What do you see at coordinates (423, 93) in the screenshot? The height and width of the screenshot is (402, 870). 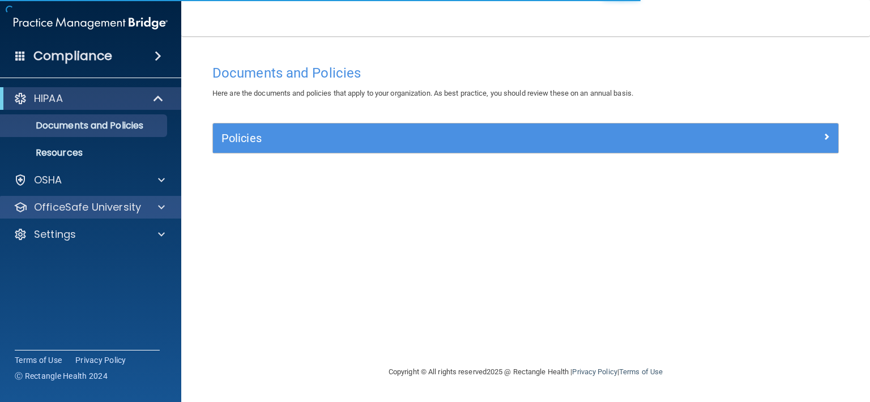 I see `span: Here are the documents and policies that apply to your organization. As best practice, you should...` at bounding box center [423, 93].